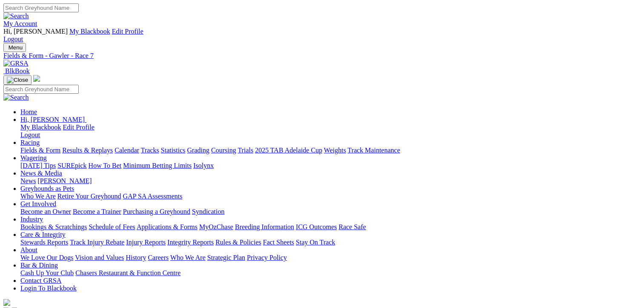 This screenshot has width=644, height=308. What do you see at coordinates (54, 227) in the screenshot?
I see `a: Bookings & Scratchings` at bounding box center [54, 227].